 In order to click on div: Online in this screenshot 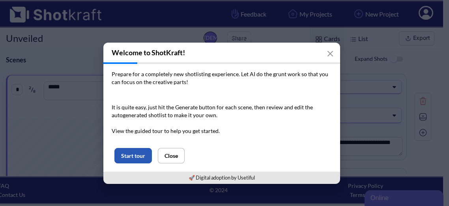, I will do `click(39, 9)`.